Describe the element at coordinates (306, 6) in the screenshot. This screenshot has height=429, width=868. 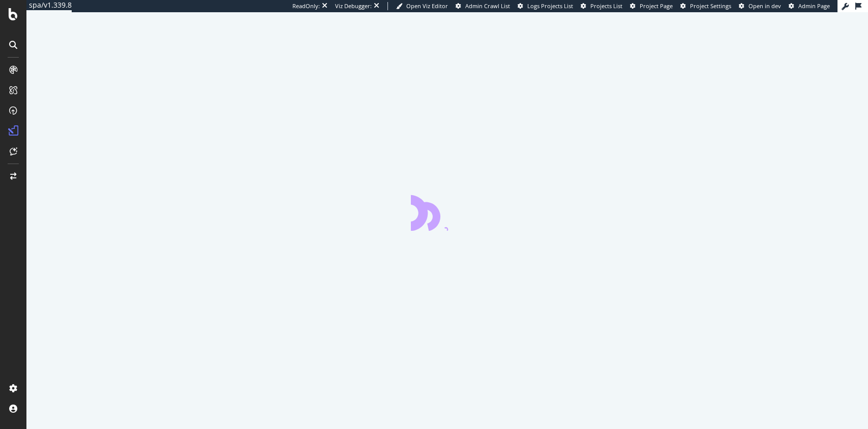
I see `div: ReadOnly:` at that location.